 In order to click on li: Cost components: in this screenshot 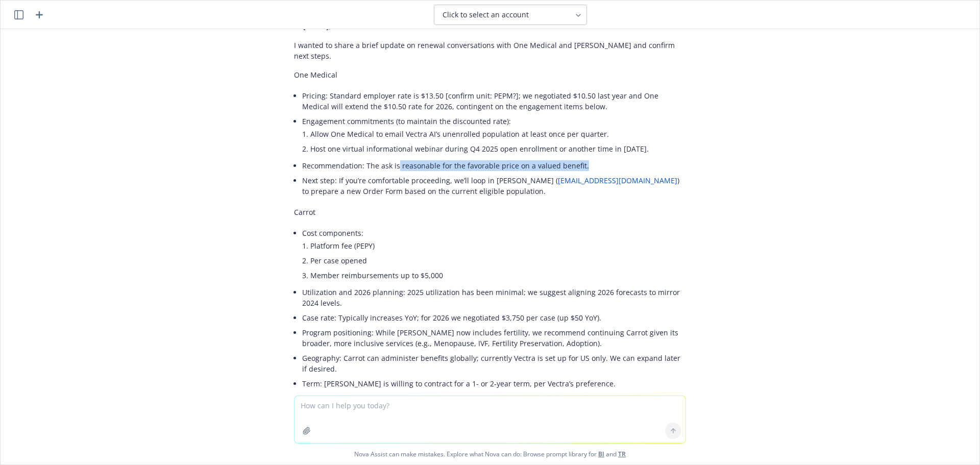, I will do `click(494, 255)`.